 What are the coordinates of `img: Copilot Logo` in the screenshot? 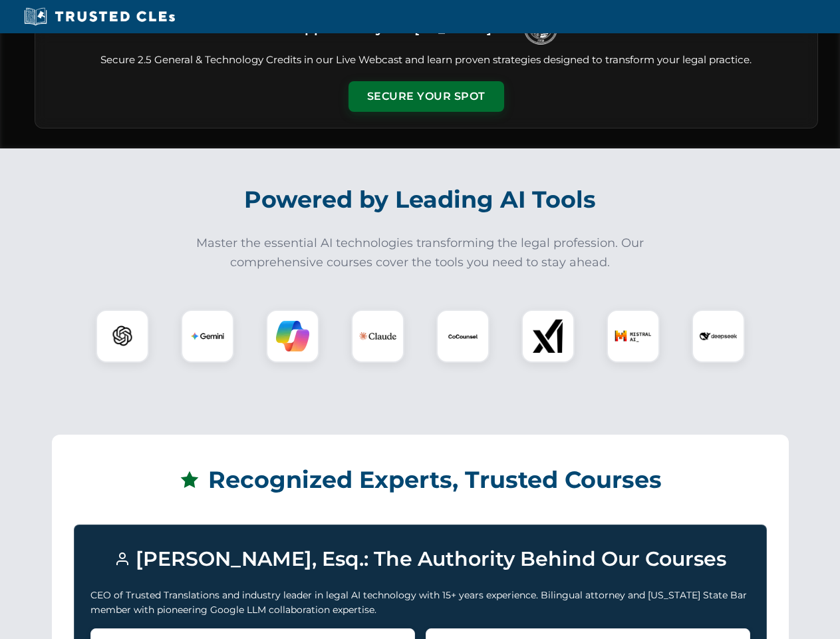 It's located at (293, 336).